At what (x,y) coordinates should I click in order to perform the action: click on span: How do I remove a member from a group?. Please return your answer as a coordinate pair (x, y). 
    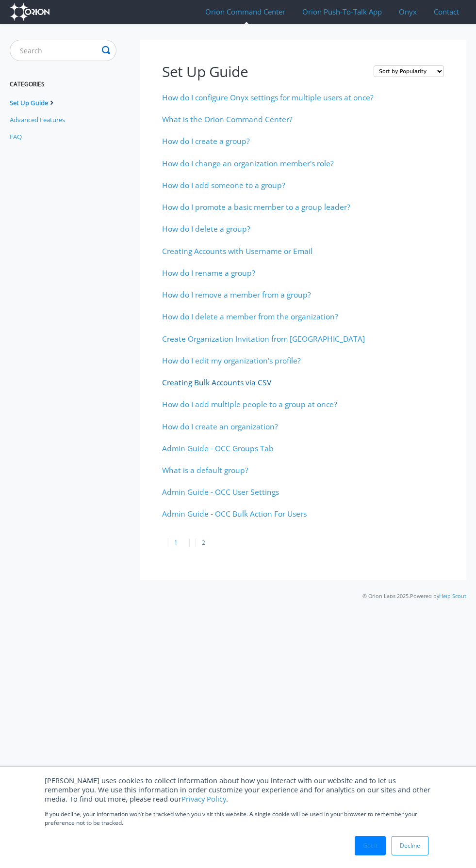
    Looking at the image, I should click on (236, 295).